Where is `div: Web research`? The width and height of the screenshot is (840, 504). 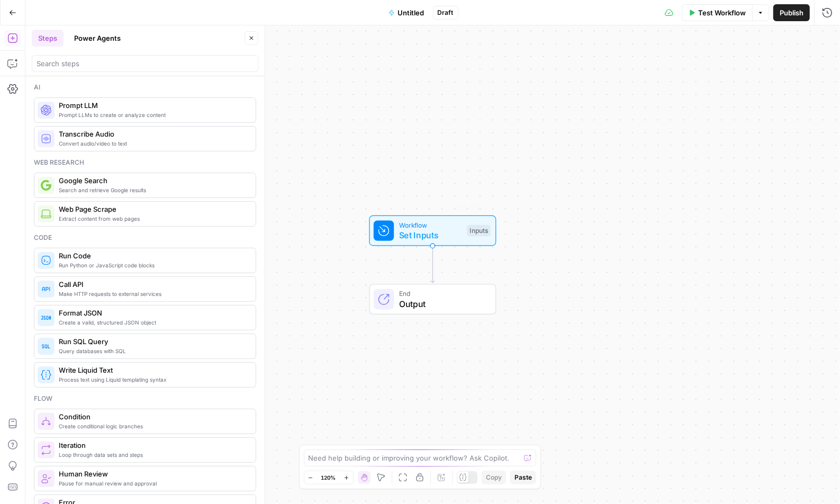
div: Web research is located at coordinates (145, 162).